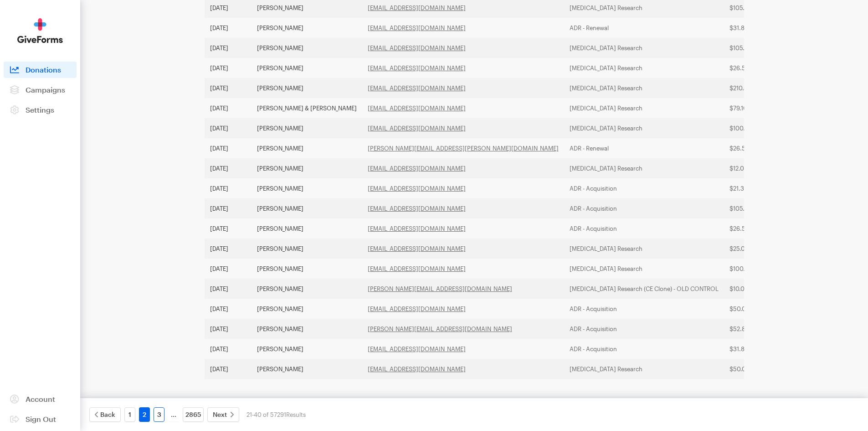 This screenshot has height=431, width=868. I want to click on span: Account, so click(40, 399).